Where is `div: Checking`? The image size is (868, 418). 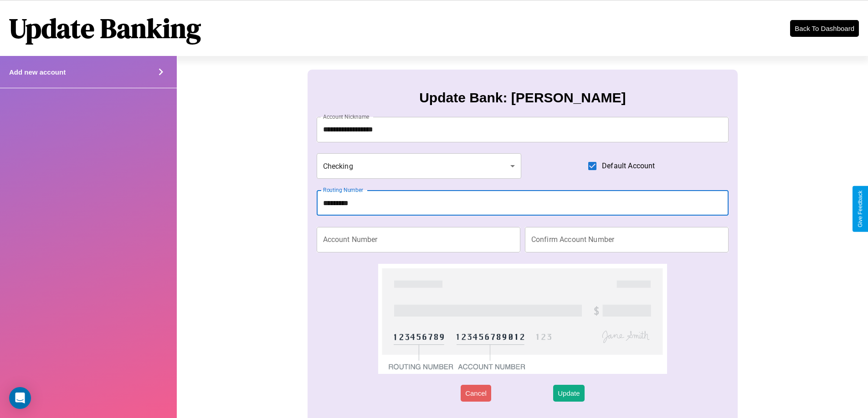
div: Checking is located at coordinates (419, 166).